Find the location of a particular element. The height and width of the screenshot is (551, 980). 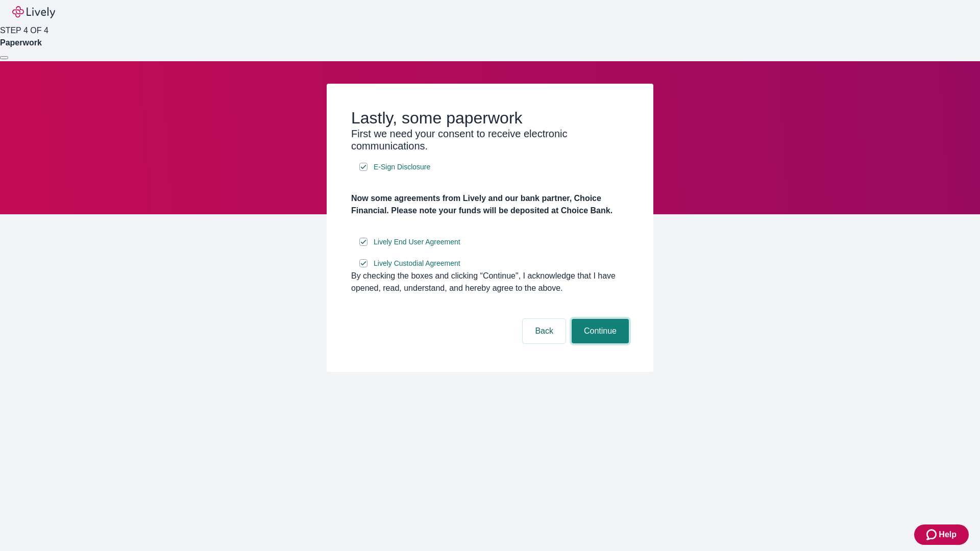

button: Zendesk support iconHelp is located at coordinates (941, 535).